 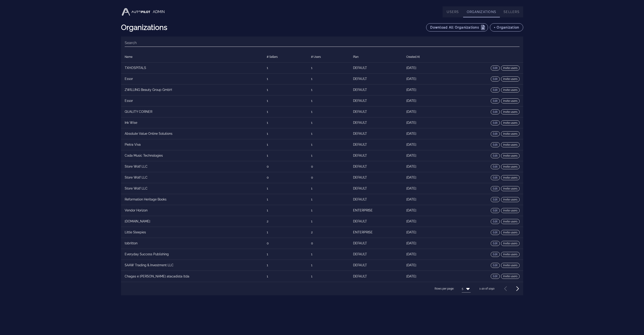 I want to click on td: Little Sleepies, so click(x=192, y=232).